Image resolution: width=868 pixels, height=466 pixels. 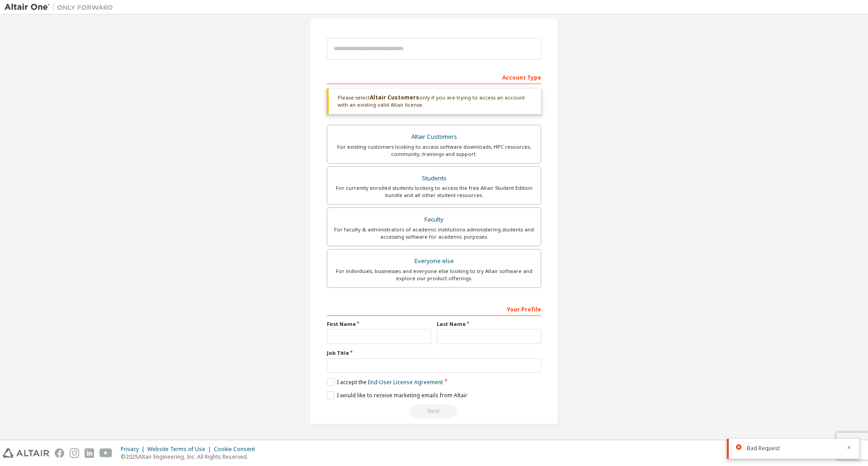 I want to click on div: Cookie Consent, so click(x=237, y=449).